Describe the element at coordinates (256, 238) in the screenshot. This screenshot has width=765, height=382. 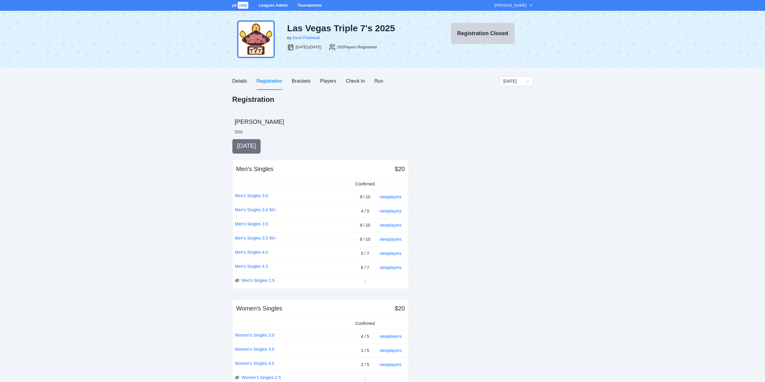
I see `a: Men's Singles 3.5 50+` at that location.